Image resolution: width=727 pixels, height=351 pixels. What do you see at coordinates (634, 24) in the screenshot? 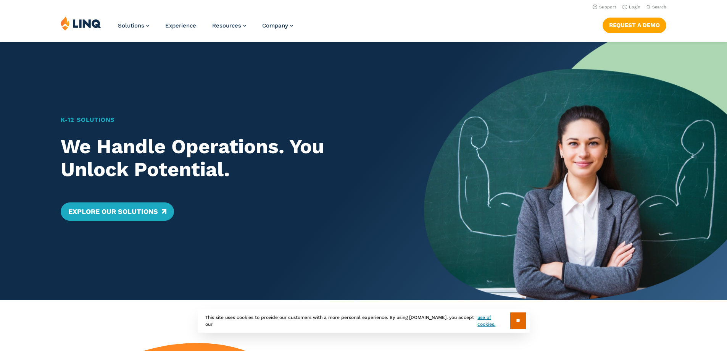
I see `nav: Button Navigation` at bounding box center [634, 24].